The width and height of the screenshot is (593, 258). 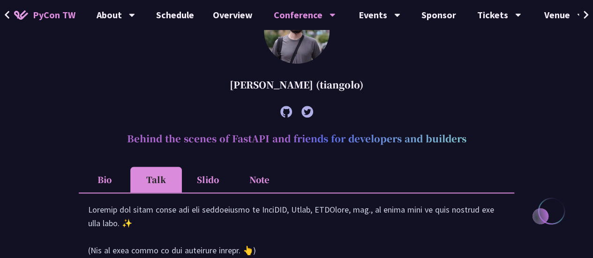 What do you see at coordinates (208, 179) in the screenshot?
I see `li: Slido` at bounding box center [208, 179].